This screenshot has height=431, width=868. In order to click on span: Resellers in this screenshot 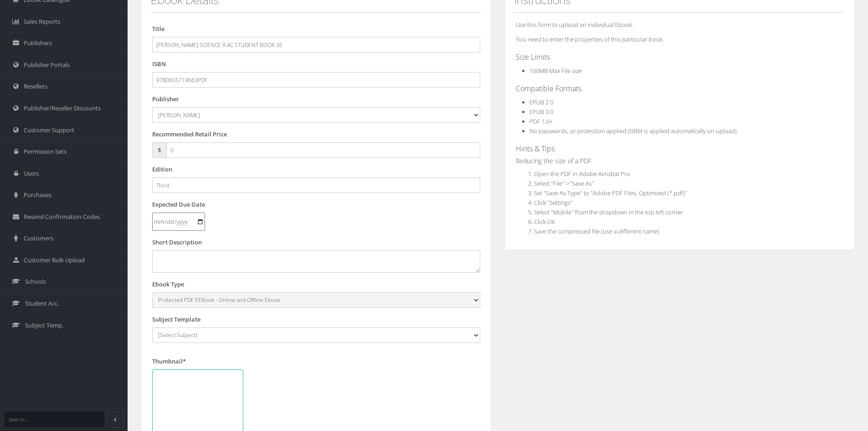, I will do `click(36, 86)`.